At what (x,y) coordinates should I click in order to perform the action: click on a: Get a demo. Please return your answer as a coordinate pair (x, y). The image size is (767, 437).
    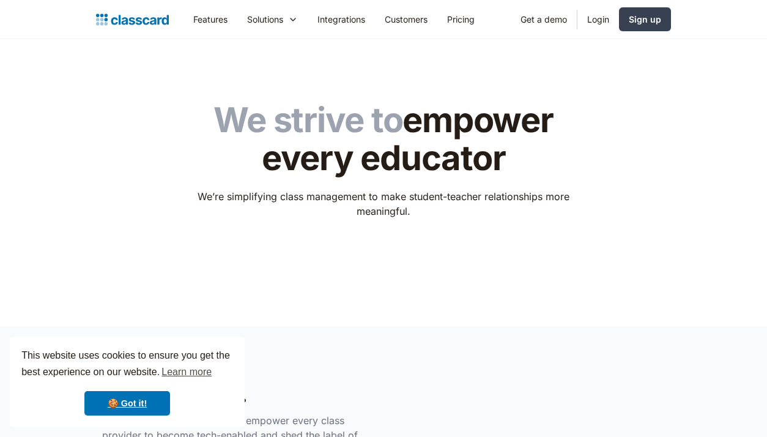
    Looking at the image, I should click on (544, 19).